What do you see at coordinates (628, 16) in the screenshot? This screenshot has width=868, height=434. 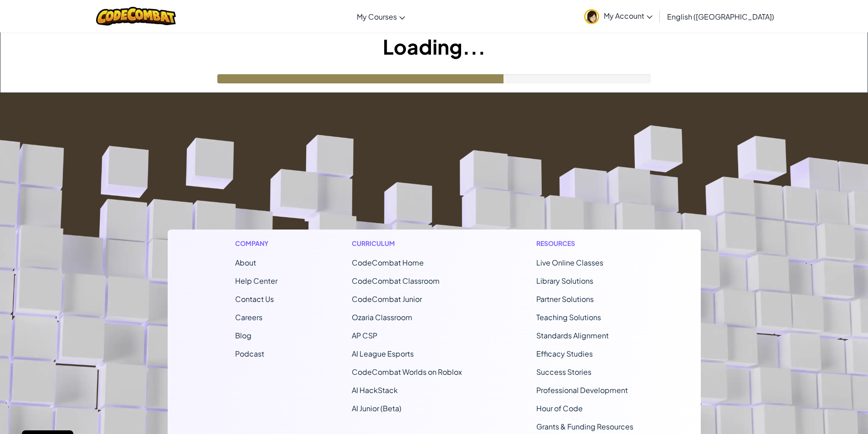 I see `span: My Account` at bounding box center [628, 16].